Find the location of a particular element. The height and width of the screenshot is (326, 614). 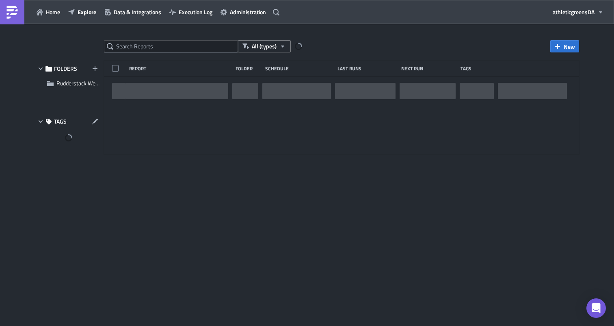

div: Last Runs is located at coordinates (367, 68).